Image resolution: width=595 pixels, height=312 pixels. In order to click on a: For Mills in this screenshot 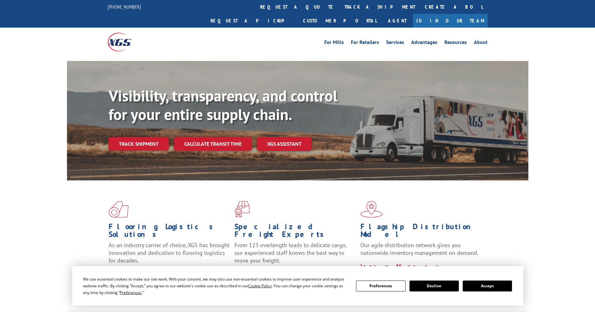, I will do `click(334, 43)`.